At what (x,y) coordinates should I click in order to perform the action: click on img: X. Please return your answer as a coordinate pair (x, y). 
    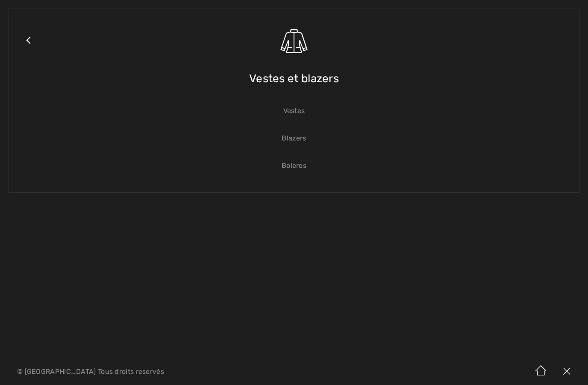
    Looking at the image, I should click on (566, 371).